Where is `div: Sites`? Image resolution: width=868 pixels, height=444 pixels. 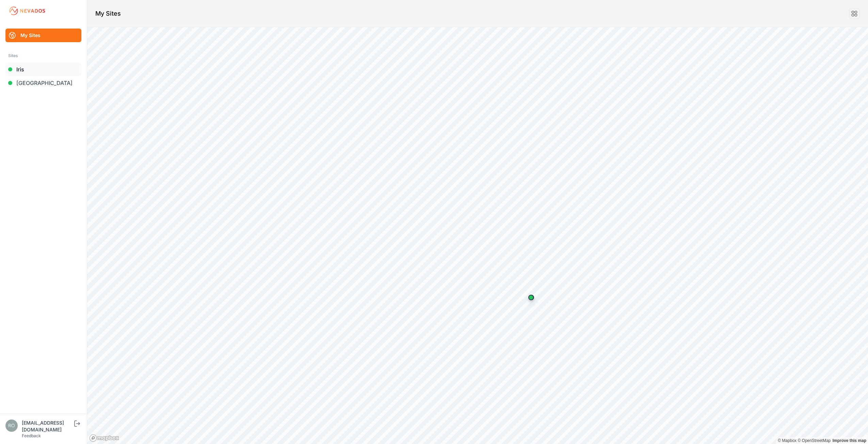 div: Sites is located at coordinates (43, 56).